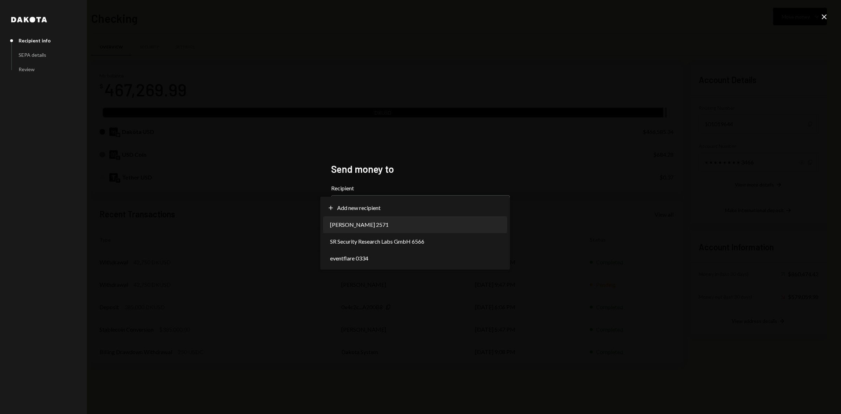 The height and width of the screenshot is (414, 841). Describe the element at coordinates (421, 205) in the screenshot. I see `button: Recipient` at that location.